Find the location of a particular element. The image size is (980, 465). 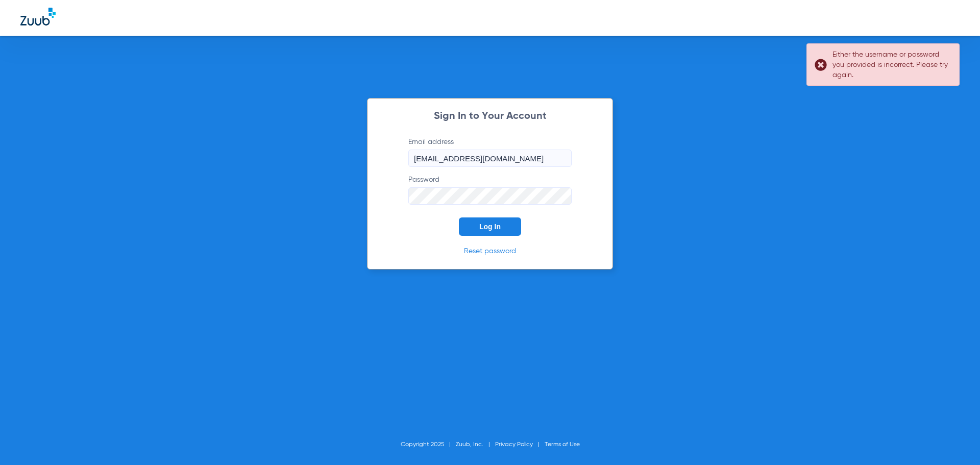

h2: Sign In to Your Account is located at coordinates (490, 116).